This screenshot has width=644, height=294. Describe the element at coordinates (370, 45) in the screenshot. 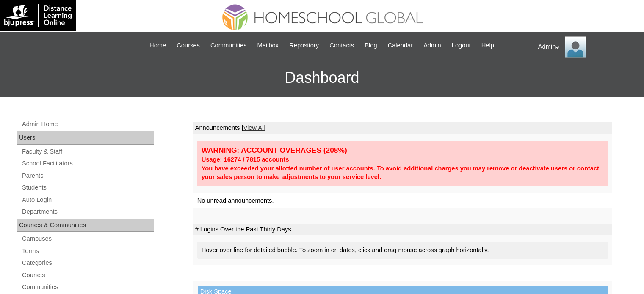

I see `a: Blog` at that location.